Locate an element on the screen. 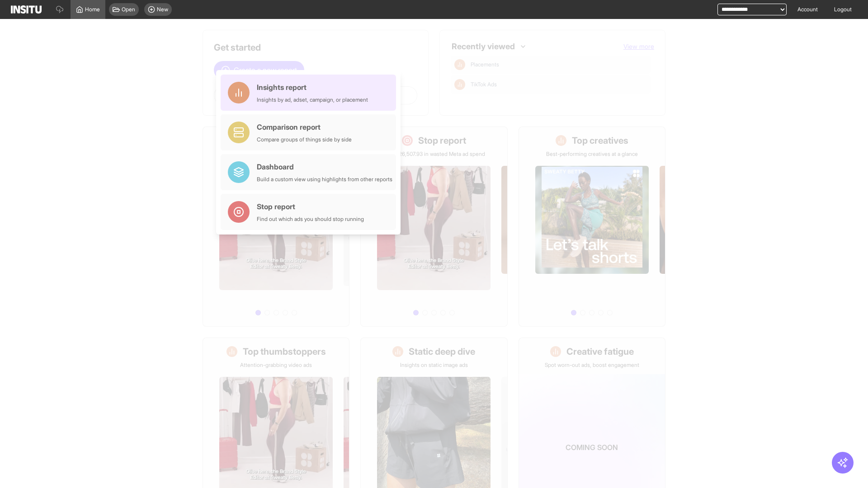 The image size is (868, 488). div: Compare groups of things side by side is located at coordinates (304, 140).